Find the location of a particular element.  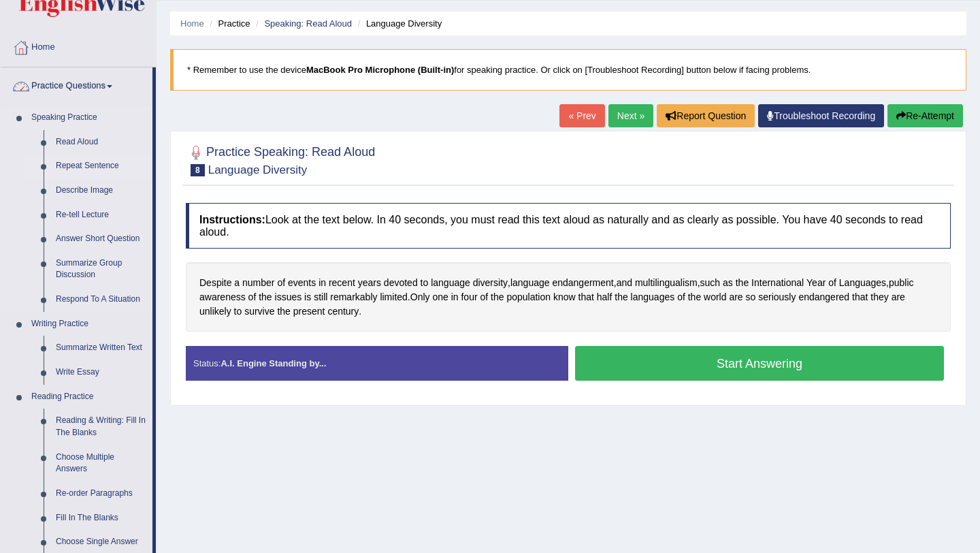

a: Writing Practice is located at coordinates (89, 324).